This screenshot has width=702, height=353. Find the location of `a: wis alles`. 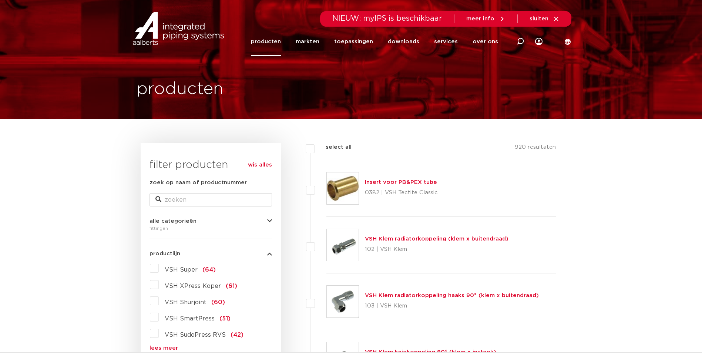

a: wis alles is located at coordinates (260, 165).